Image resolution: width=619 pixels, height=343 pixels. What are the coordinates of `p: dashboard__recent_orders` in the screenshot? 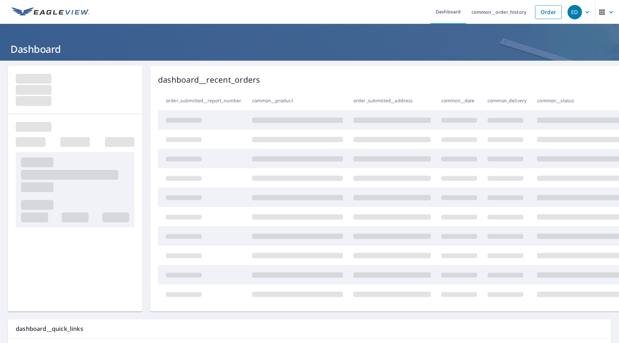 It's located at (209, 80).